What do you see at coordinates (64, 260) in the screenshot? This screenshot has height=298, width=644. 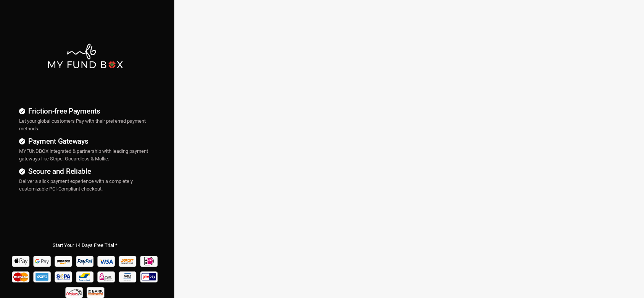 I see `img: Amazon` at bounding box center [64, 260].